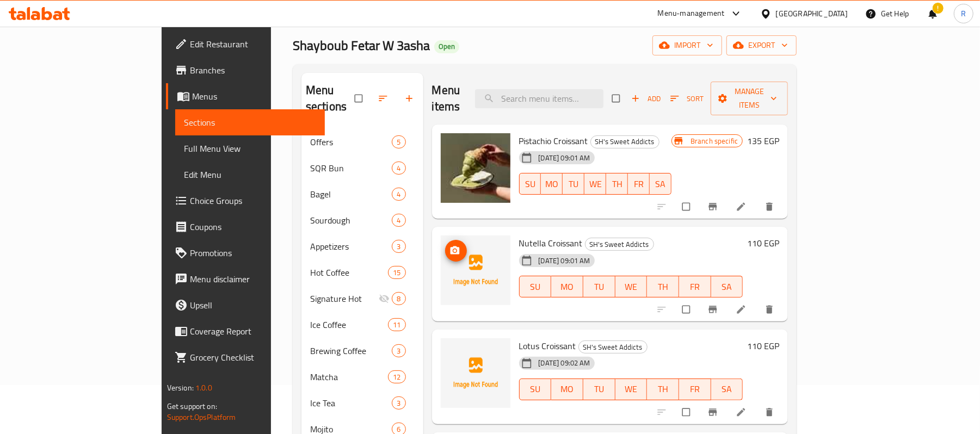 This screenshot has width=980, height=434. What do you see at coordinates (253, 70) in the screenshot?
I see `span: Branches` at bounding box center [253, 70].